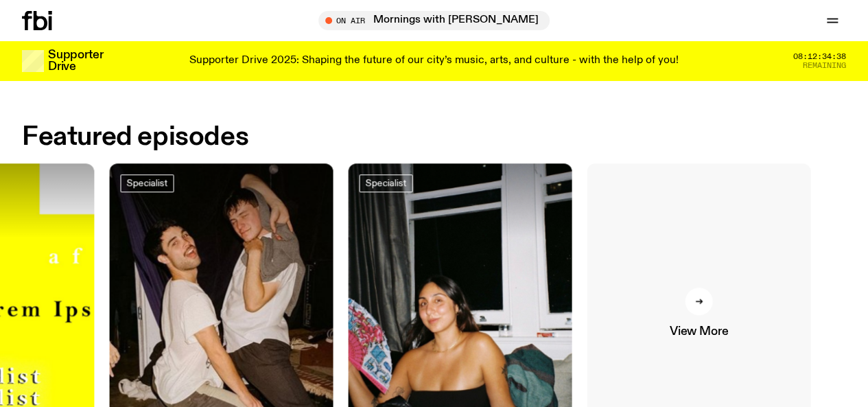  Describe the element at coordinates (135, 137) in the screenshot. I see `h2: Featured episodes` at that location.